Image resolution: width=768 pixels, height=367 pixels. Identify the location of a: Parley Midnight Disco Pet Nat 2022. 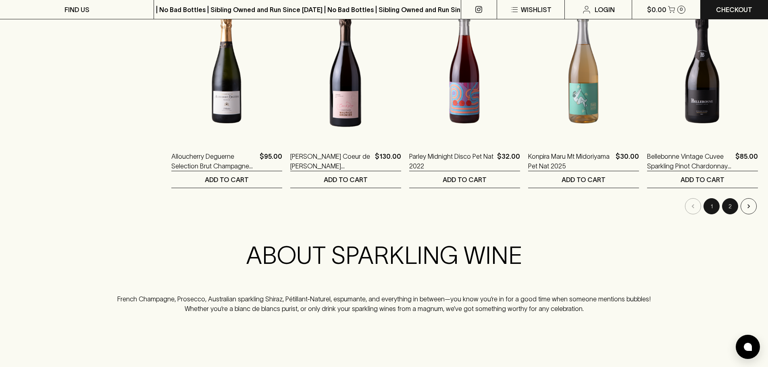
(452, 161).